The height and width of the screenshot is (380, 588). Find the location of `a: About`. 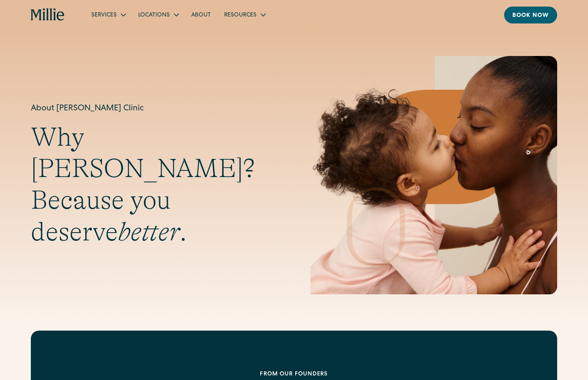

a: About is located at coordinates (201, 15).